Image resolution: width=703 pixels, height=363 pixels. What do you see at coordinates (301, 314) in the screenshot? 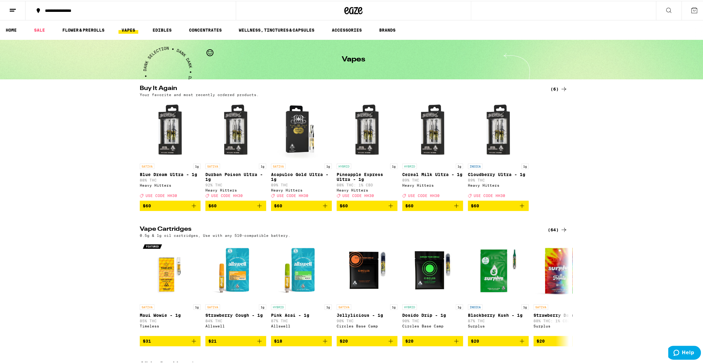
I see `p: Pink Acai - 1g` at bounding box center [301, 314].